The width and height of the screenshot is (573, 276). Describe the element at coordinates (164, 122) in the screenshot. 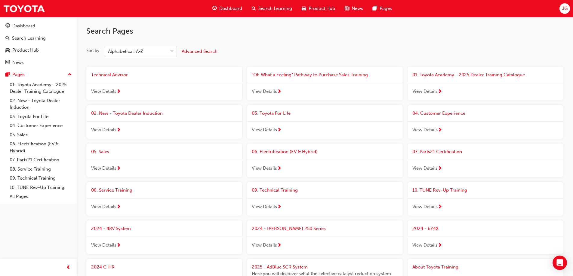

I see `a: 02. New - Toyota Dealer InductionView Details` at that location.